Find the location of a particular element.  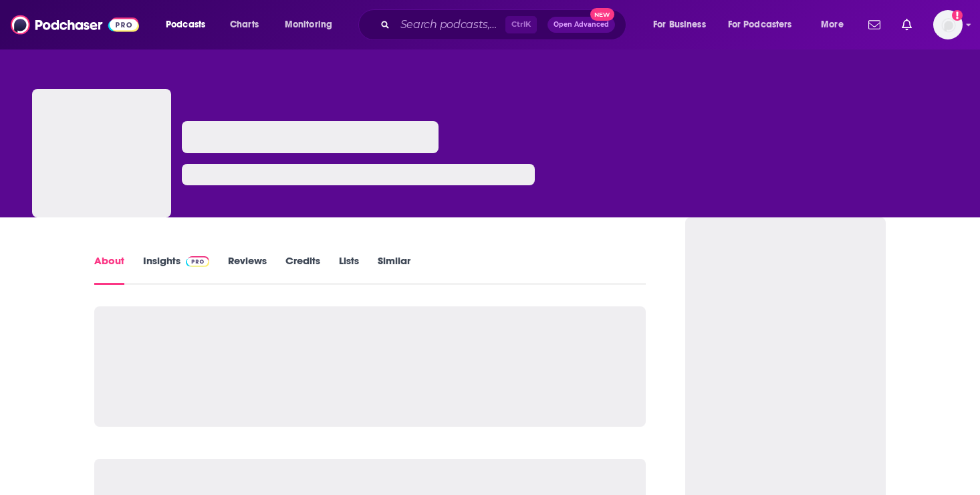

span: New is located at coordinates (603, 14).